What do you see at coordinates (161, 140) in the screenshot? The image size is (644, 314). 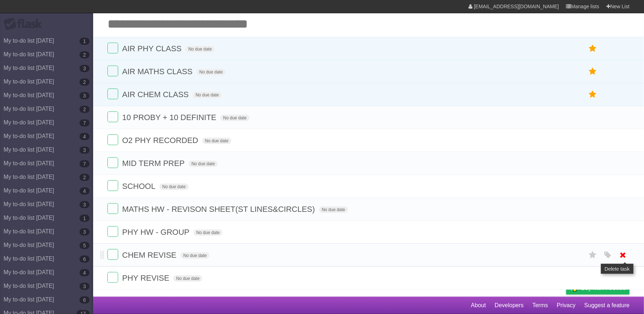 I see `span: O2 PHY RECORDED` at bounding box center [161, 140].